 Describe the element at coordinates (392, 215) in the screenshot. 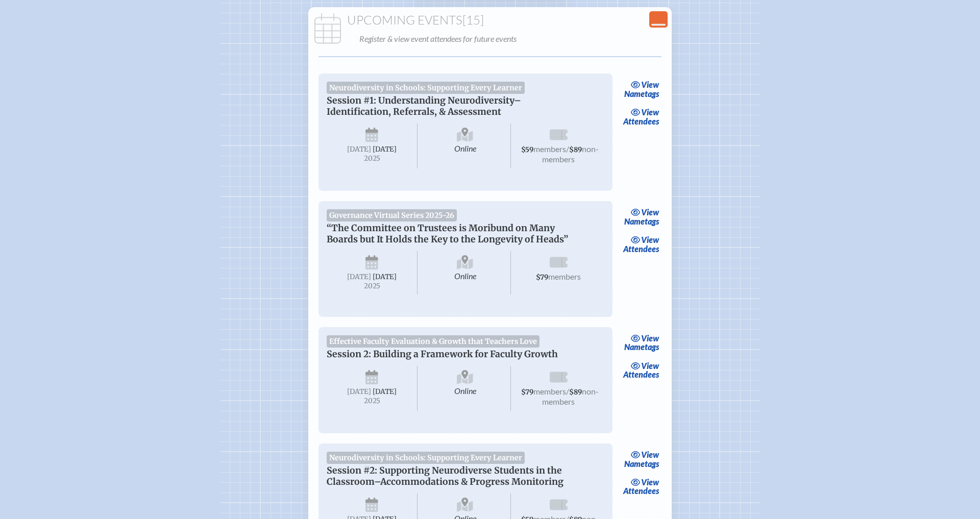

I see `span: Governance Virtual Series 2025-26` at that location.